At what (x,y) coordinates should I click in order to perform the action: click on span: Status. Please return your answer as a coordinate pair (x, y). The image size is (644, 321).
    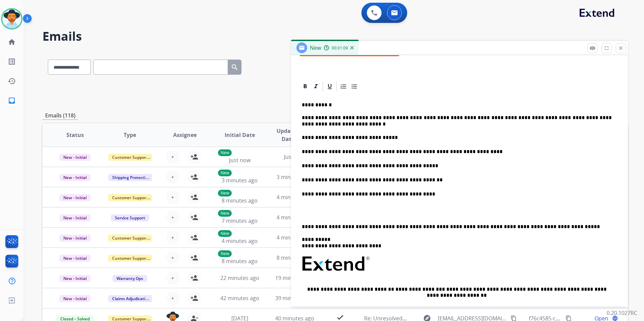
    Looking at the image, I should click on (75, 135).